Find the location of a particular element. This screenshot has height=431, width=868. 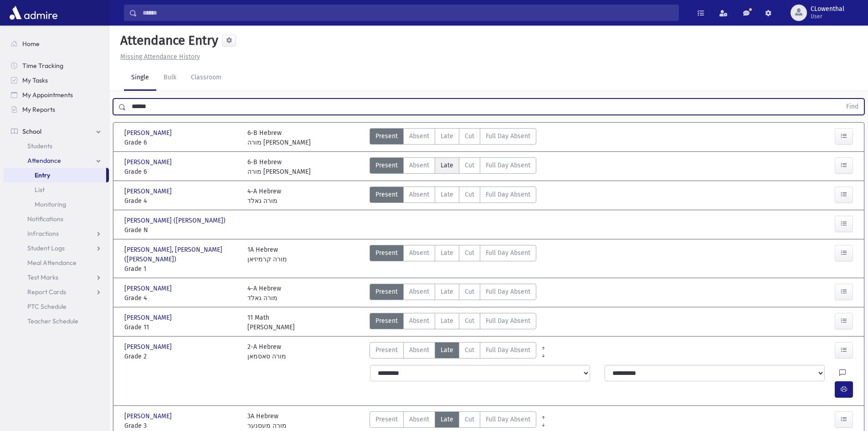

span: Time Tracking is located at coordinates (42, 66).